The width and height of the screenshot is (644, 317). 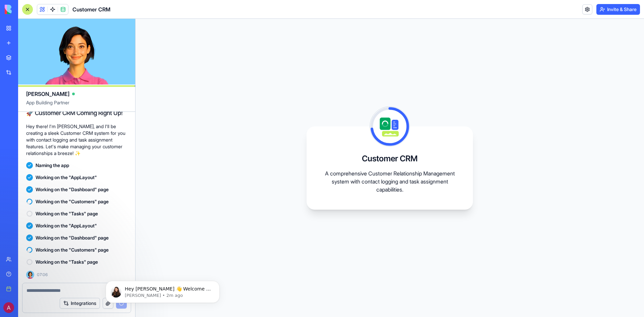 What do you see at coordinates (390, 181) in the screenshot?
I see `p: A comprehensive Customer Relationship Management system with contact logging and task assignment ...` at bounding box center [390, 181].